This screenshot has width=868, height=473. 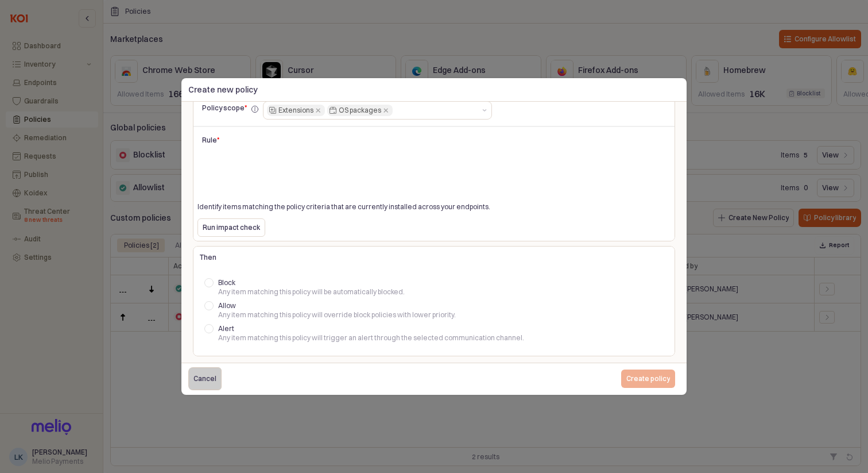 I want to click on p: Policy scope, so click(x=225, y=108).